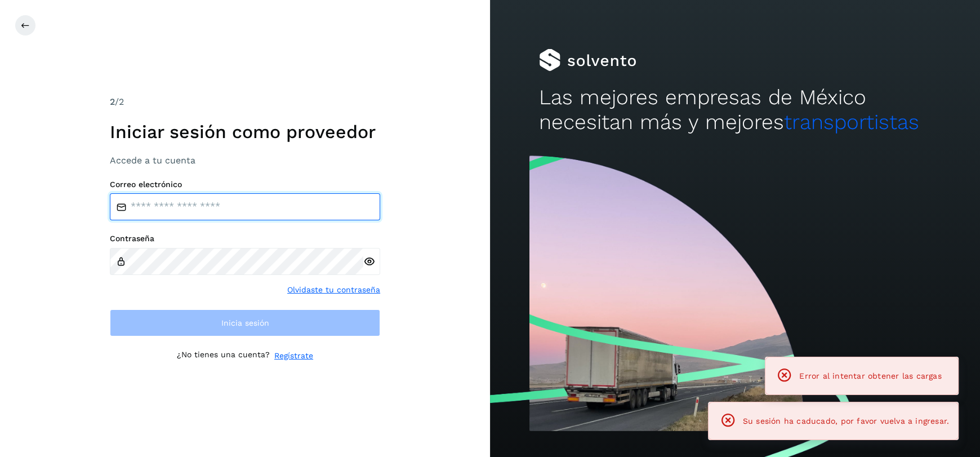 The height and width of the screenshot is (457, 980). What do you see at coordinates (852, 122) in the screenshot?
I see `span: transportistas` at bounding box center [852, 122].